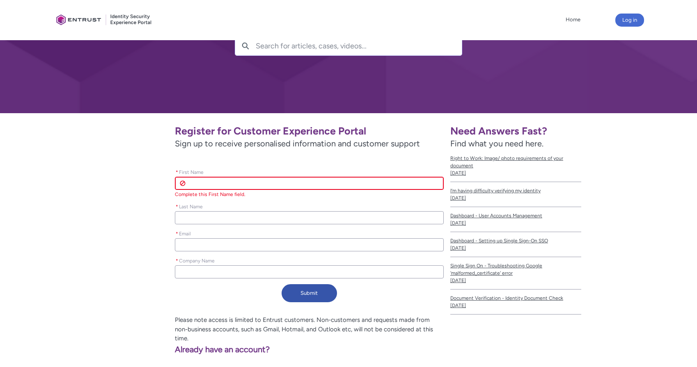 This screenshot has width=697, height=367. What do you see at coordinates (516, 241) in the screenshot?
I see `span: Dashboard - Setting up Single Sign-On SSO` at bounding box center [516, 241].